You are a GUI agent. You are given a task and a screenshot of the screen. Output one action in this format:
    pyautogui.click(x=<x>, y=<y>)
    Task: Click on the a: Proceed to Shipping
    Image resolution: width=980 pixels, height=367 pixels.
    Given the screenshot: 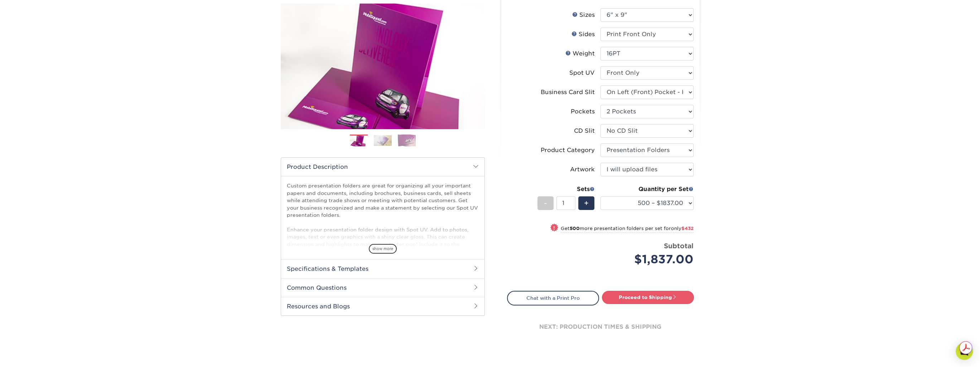 What is the action you would take?
    pyautogui.click(x=648, y=297)
    